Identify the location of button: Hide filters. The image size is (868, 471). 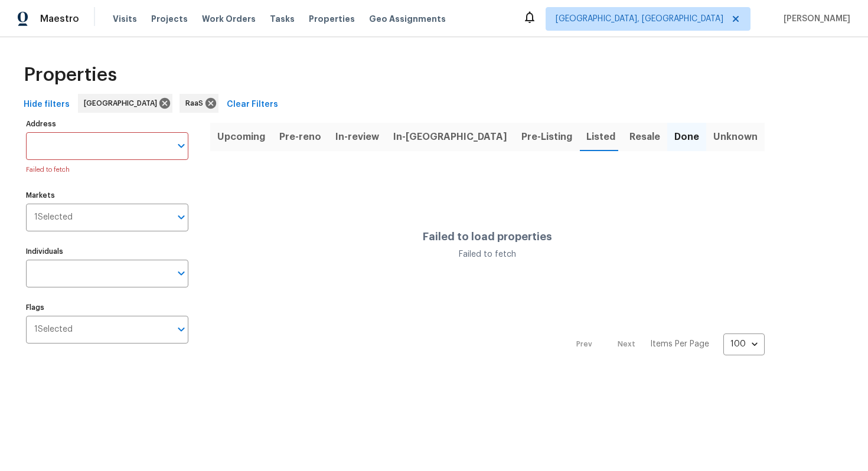
(47, 105).